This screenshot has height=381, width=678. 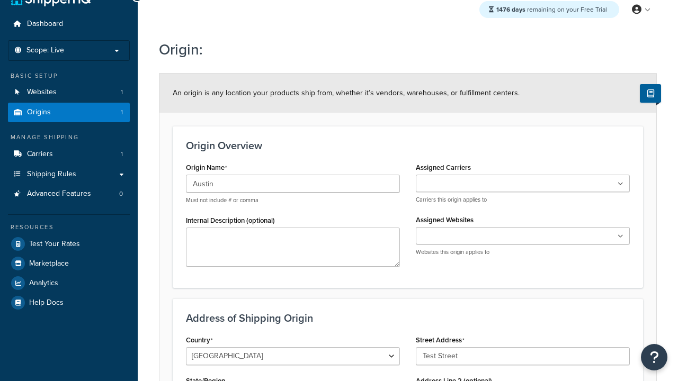 What do you see at coordinates (651, 93) in the screenshot?
I see `button: Show Help Docs` at bounding box center [651, 93].